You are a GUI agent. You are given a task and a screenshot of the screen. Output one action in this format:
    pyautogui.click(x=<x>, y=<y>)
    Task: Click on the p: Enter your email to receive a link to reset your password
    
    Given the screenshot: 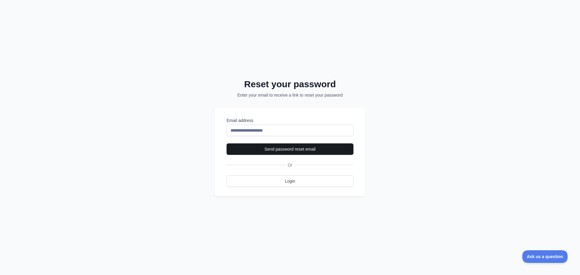 What is the action you would take?
    pyautogui.click(x=290, y=95)
    